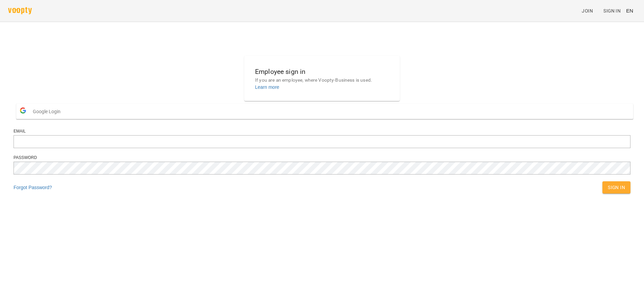  I want to click on a: Forgot Password?, so click(33, 187).